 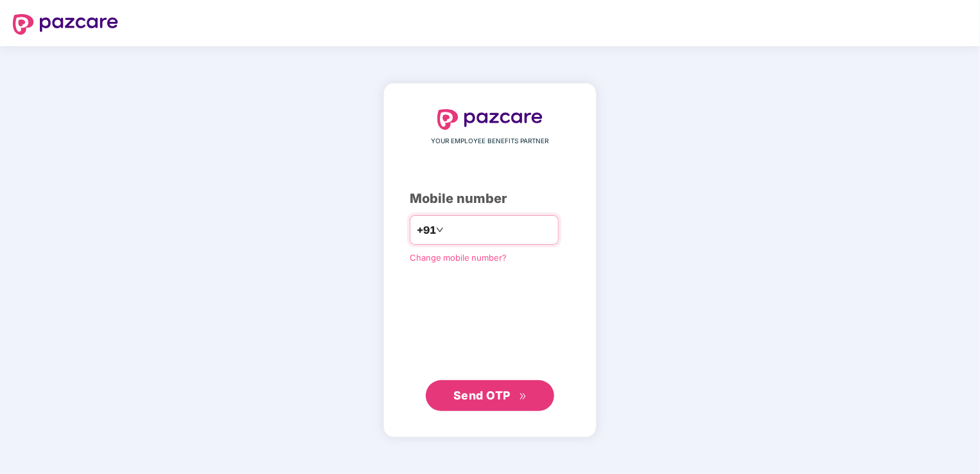 What do you see at coordinates (427, 230) in the screenshot?
I see `span: +91` at bounding box center [427, 230].